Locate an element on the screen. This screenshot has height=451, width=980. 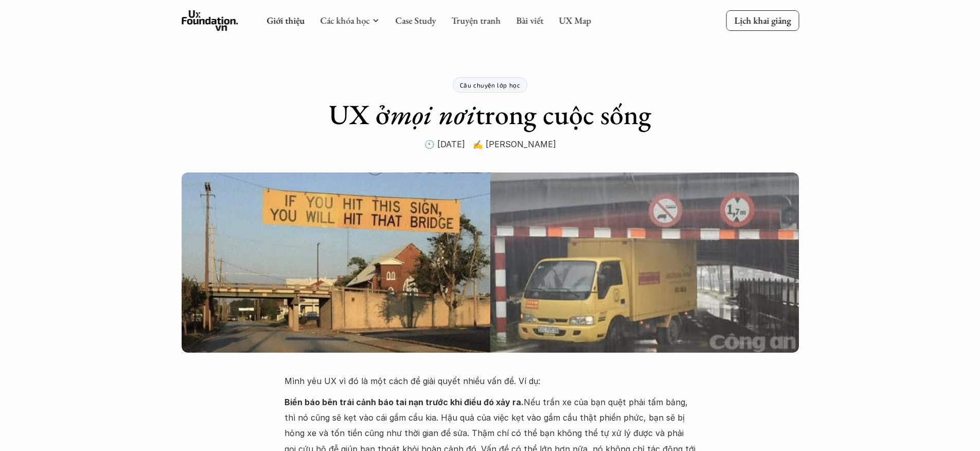
a: Lịch khai giảng is located at coordinates (763, 20).